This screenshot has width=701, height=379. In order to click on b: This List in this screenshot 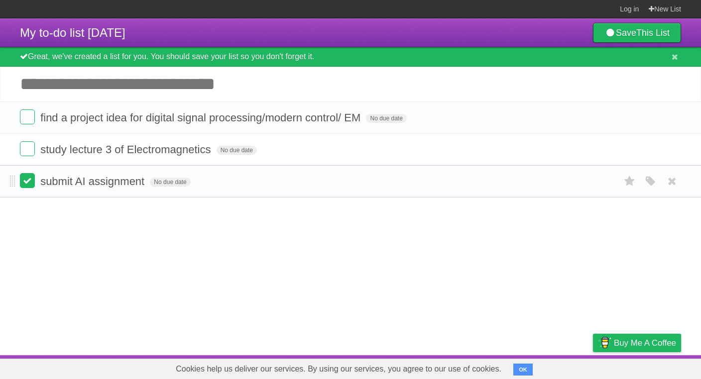, I will do `click(653, 33)`.